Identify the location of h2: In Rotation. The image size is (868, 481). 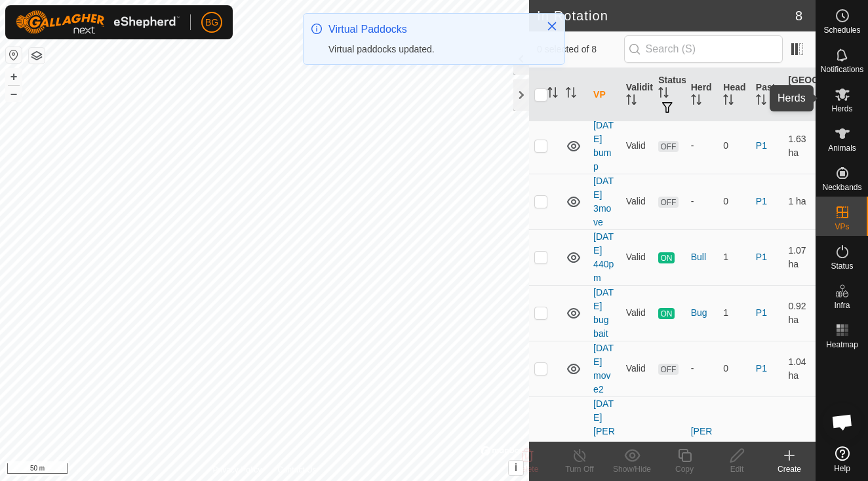
(666, 16).